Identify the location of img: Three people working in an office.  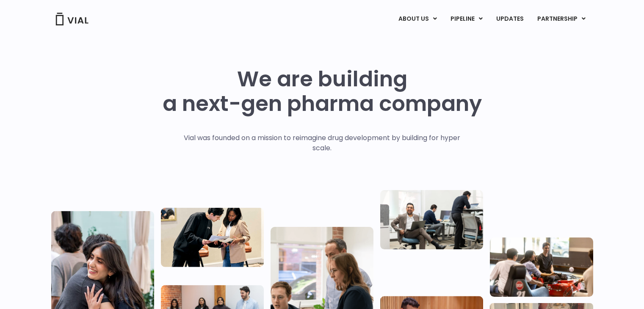
(432, 220).